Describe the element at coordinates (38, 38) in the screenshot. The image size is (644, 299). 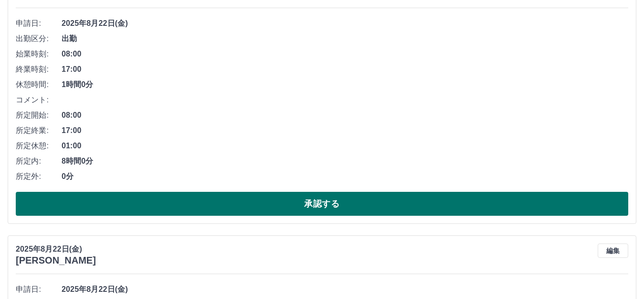
I see `span: 出勤区分:` at that location.